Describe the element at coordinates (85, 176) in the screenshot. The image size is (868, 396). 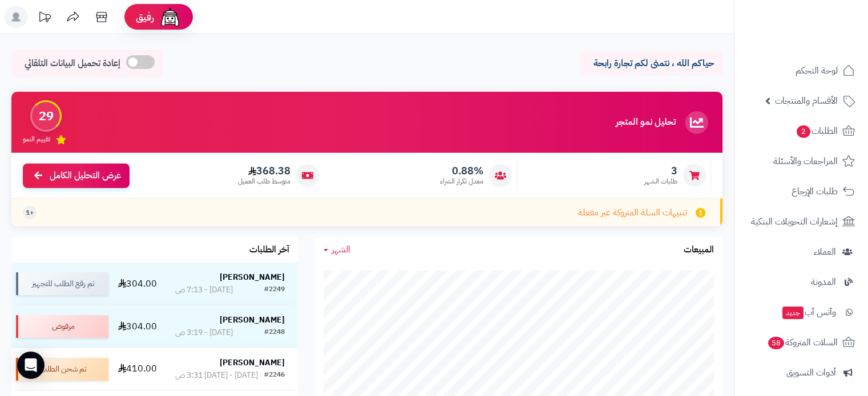
I see `span: عرض التحليل الكامل` at that location.